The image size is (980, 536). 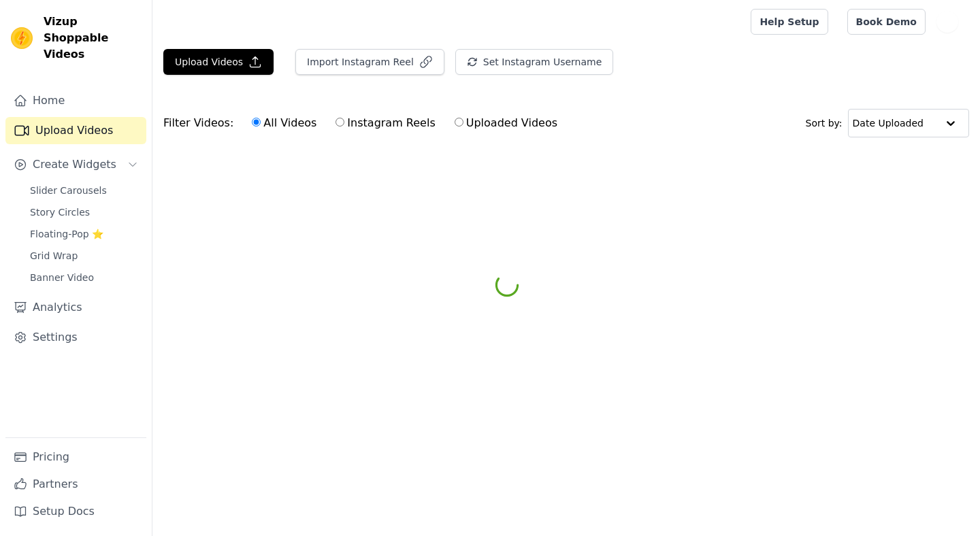 What do you see at coordinates (84, 256) in the screenshot?
I see `a: Grid Wrap` at bounding box center [84, 256].